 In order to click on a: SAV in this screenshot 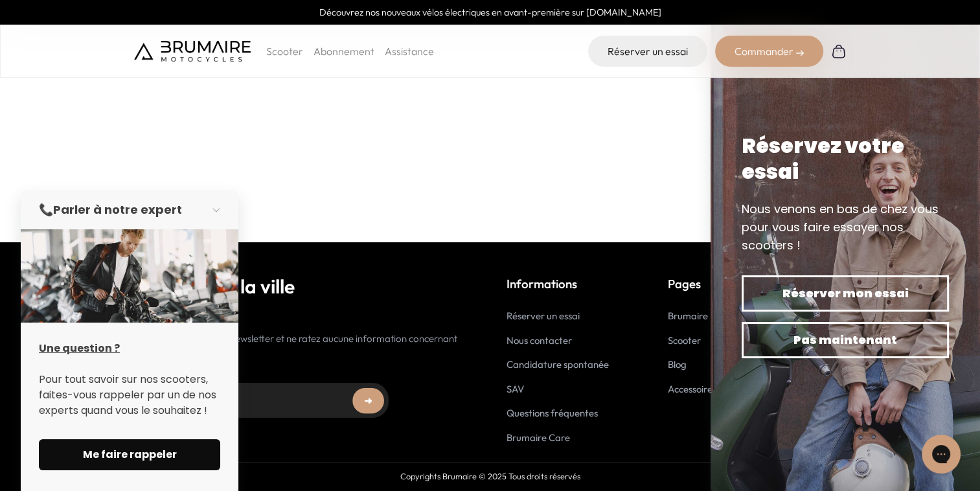, I will do `click(515, 388)`.